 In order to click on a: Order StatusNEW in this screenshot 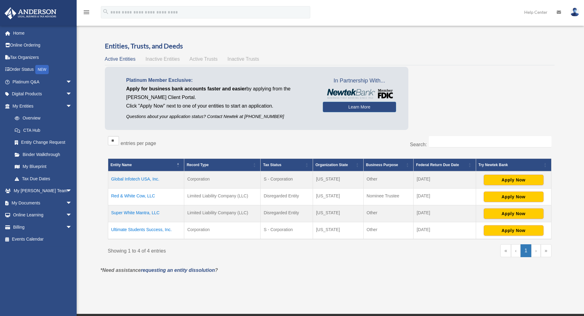, I will do `click(43, 70)`.